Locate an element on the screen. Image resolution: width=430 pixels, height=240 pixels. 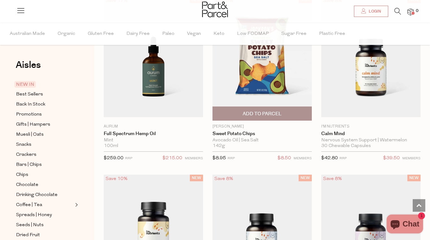
button: Expand/Collapse Coffee | Tea is located at coordinates (76, 205).